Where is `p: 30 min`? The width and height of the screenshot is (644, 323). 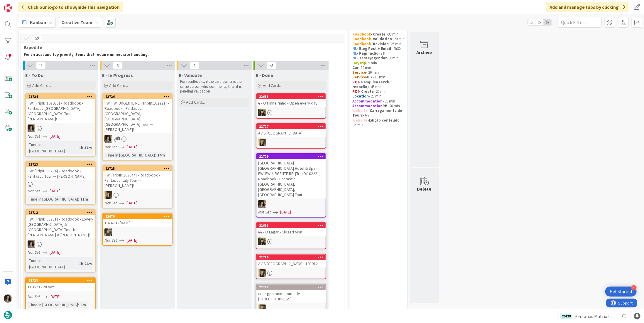 p: 30 min is located at coordinates (379, 34).